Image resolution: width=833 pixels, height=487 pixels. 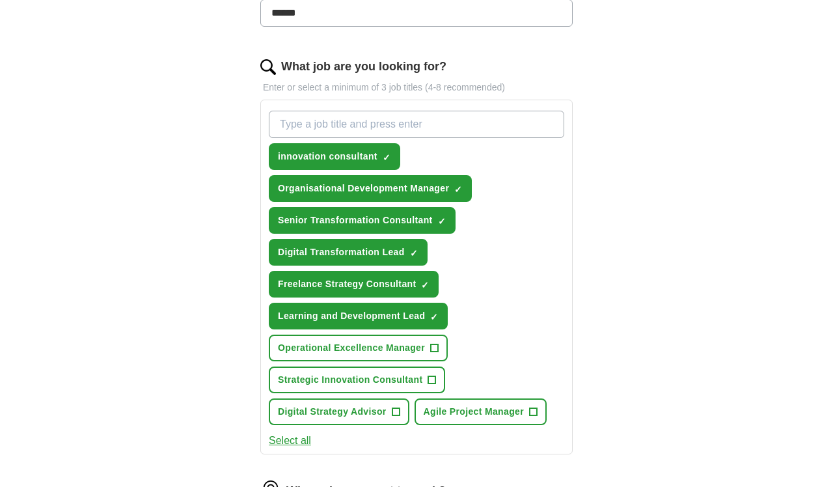 What do you see at coordinates (362, 220) in the screenshot?
I see `button: Senior Transformation Consultant✓` at bounding box center [362, 220].